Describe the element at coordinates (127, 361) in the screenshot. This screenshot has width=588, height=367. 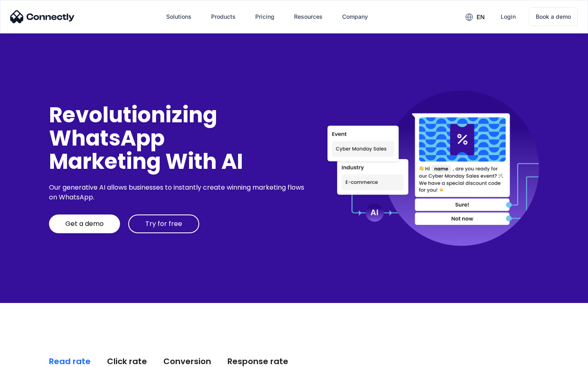
I see `div: Click rate` at that location.